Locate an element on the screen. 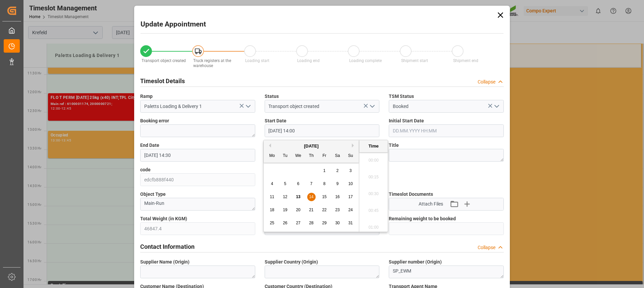  div: Choose Sunday, August 24th, 2025 is located at coordinates (350, 210).